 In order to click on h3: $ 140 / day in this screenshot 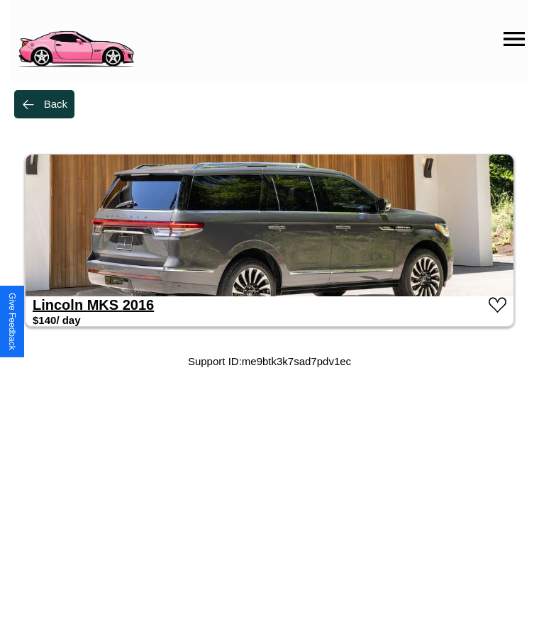, I will do `click(57, 320)`.